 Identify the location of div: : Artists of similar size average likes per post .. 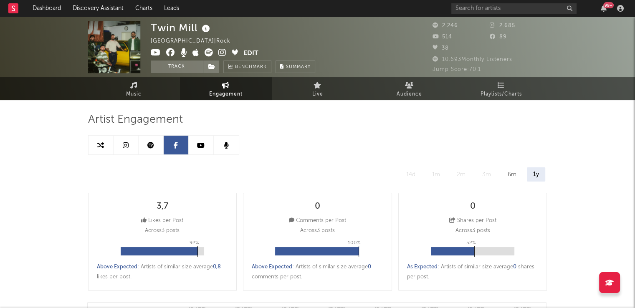
(163, 272).